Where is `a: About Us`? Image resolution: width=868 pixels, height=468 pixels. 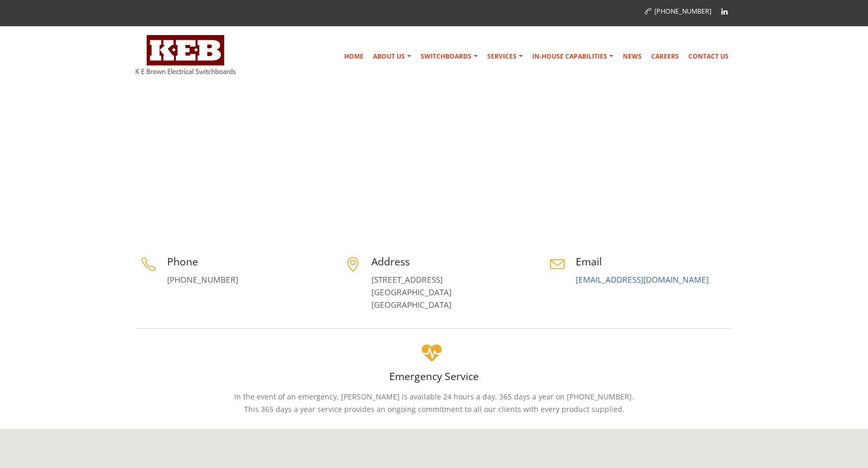
a: About Us is located at coordinates (392, 57).